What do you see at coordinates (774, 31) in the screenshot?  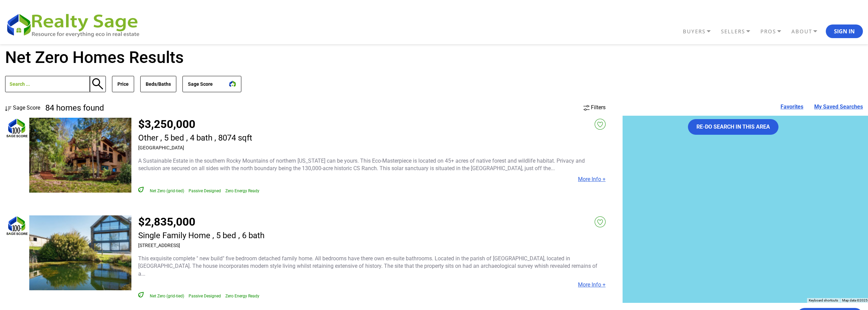 I see `a: PROS` at bounding box center [774, 31].